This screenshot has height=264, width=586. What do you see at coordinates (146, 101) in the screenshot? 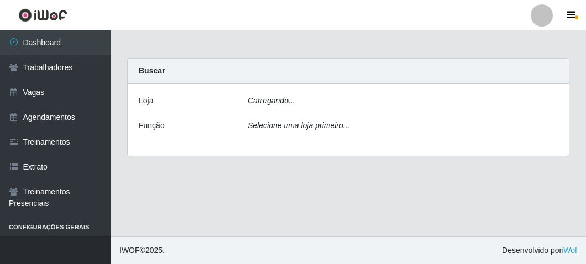
I see `label: Loja` at bounding box center [146, 101].